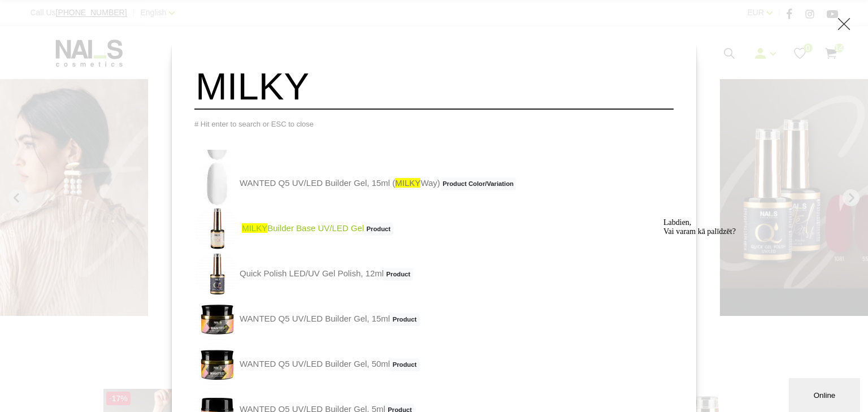 The image size is (868, 412). Describe the element at coordinates (307, 364) in the screenshot. I see `a: WANTED Q5 UV/LED Builder Gel, 50mlProduct` at that location.